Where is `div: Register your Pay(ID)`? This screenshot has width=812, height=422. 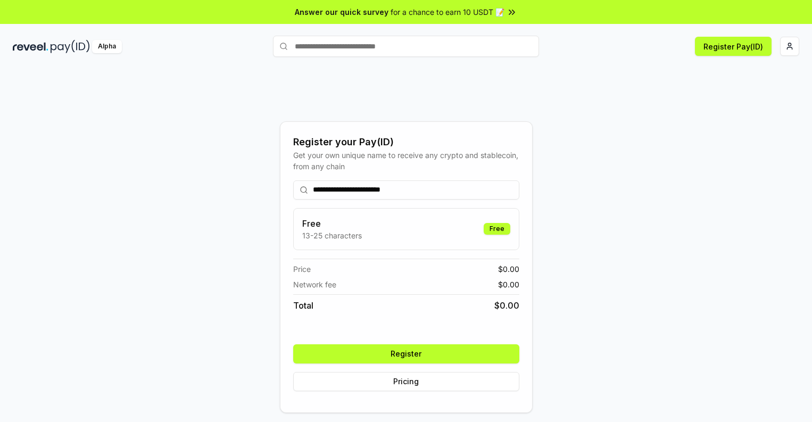 div: Register your Pay(ID) is located at coordinates (406, 142).